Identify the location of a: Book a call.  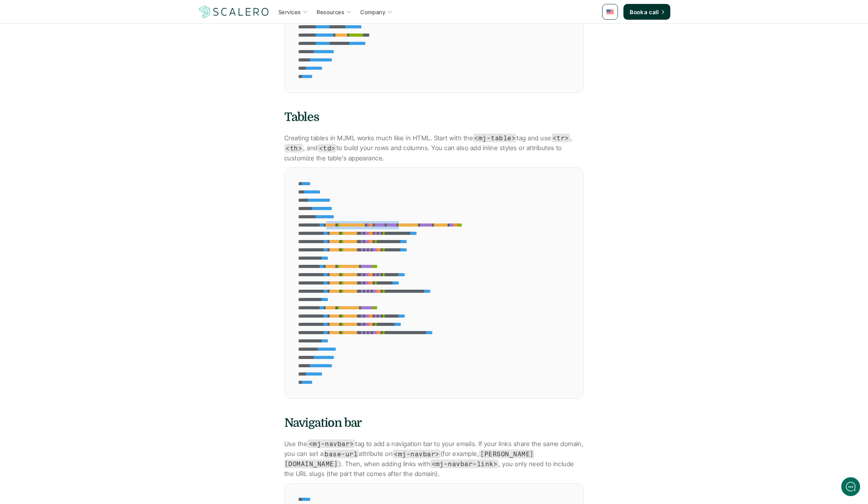
(647, 12).